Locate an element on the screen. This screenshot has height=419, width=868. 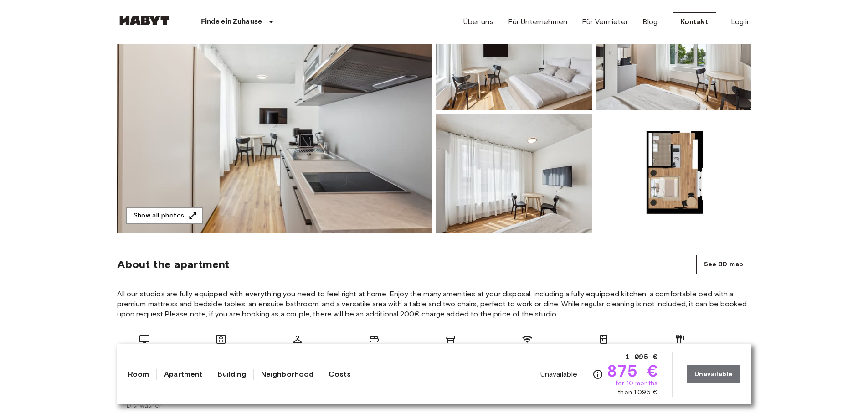
span: About the apartment is located at coordinates (174, 264).